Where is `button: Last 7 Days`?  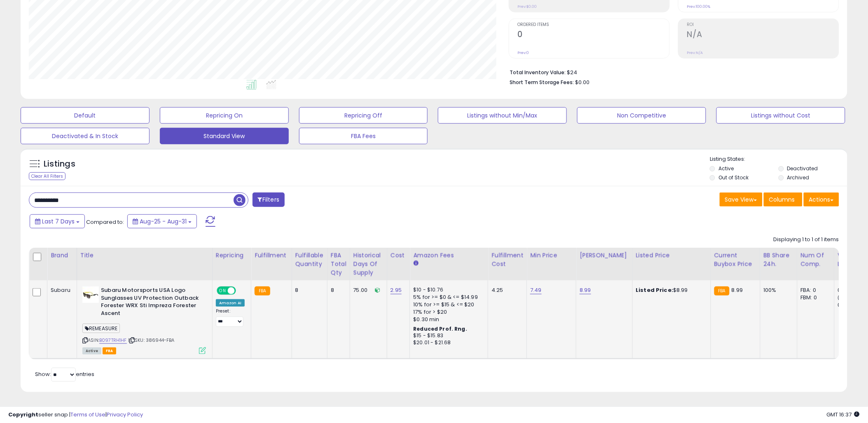 button: Last 7 Days is located at coordinates (57, 221).